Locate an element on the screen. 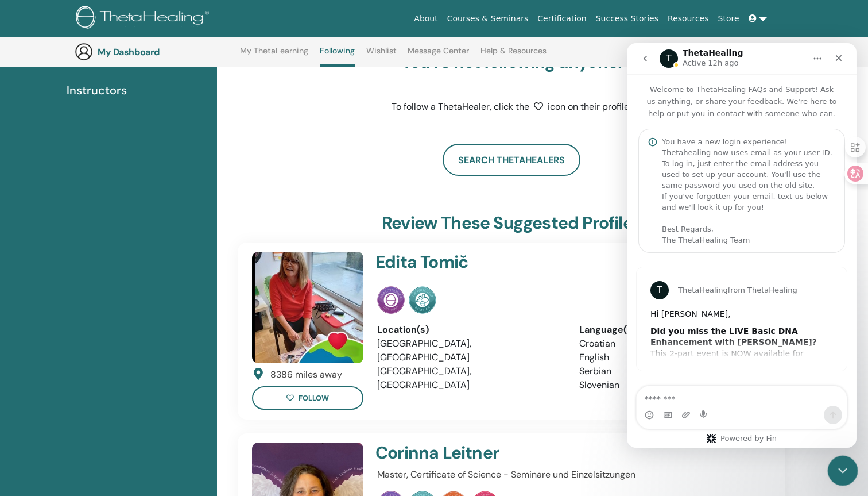  a: Certification is located at coordinates (562, 19).